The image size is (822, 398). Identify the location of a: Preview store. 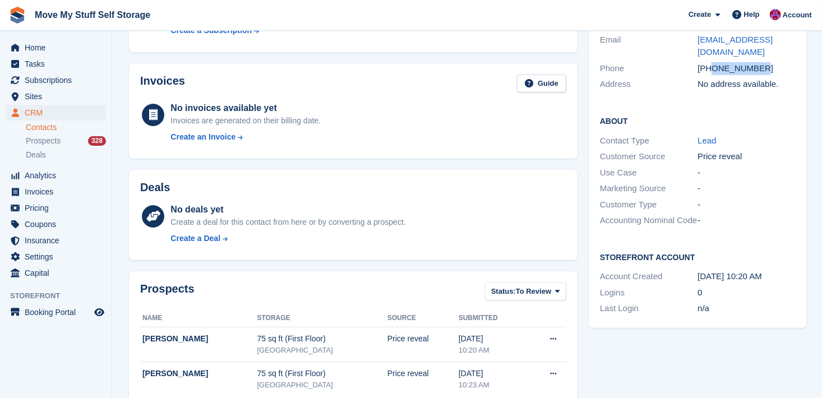
(99, 312).